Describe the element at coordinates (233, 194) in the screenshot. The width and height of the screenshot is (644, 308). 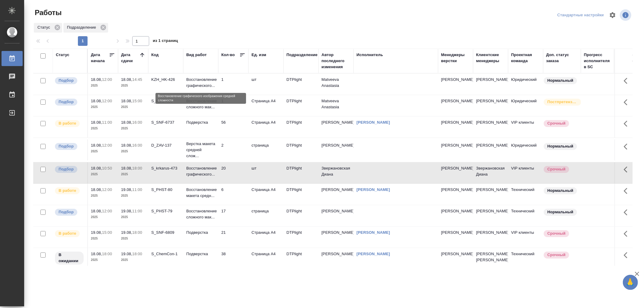
I see `td: 6` at that location.